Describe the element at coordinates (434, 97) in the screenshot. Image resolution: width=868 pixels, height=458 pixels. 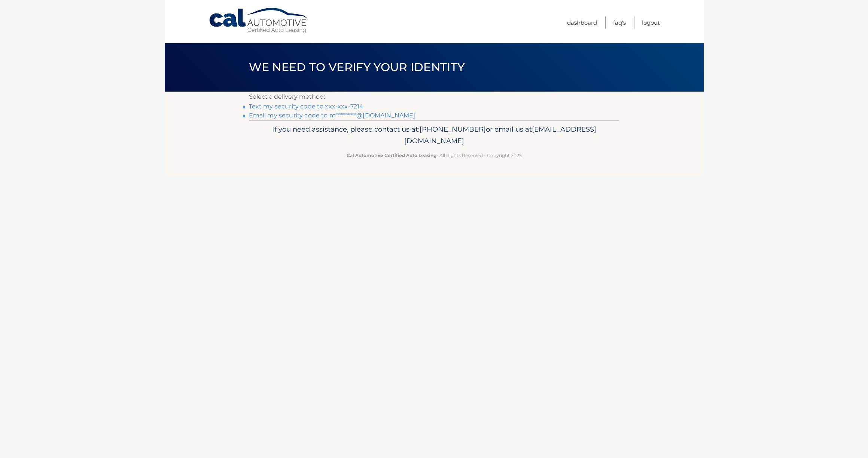
I see `p: Select a delivery method:` at that location.